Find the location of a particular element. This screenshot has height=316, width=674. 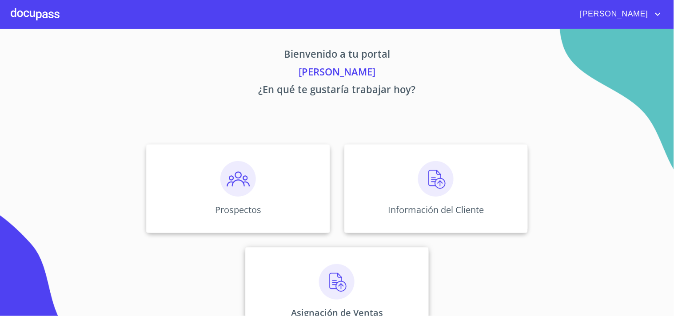

p: Bienvenido a tu portal is located at coordinates (337, 55).